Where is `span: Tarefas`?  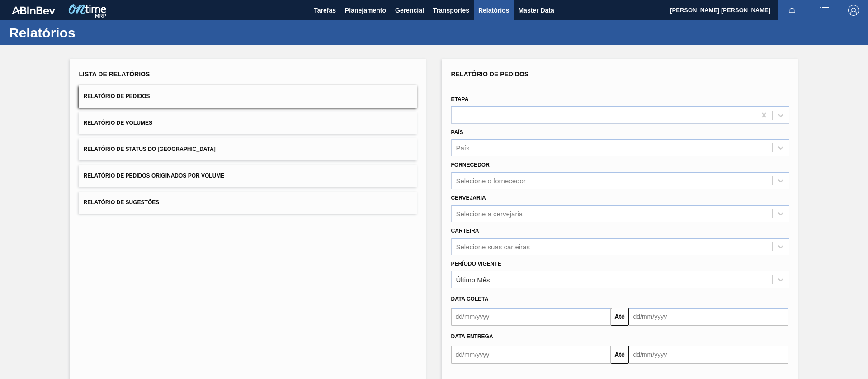
span: Tarefas is located at coordinates (324, 10).